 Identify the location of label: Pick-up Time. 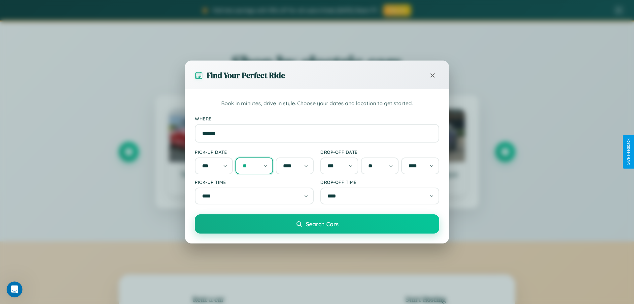
(254, 182).